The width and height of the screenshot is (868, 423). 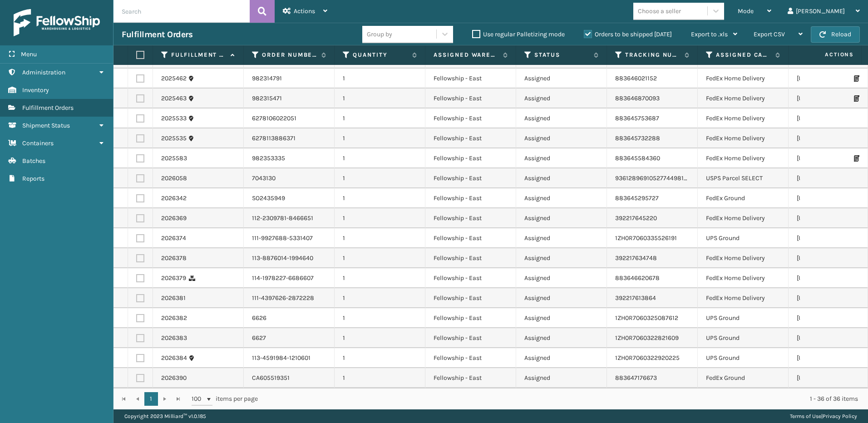 What do you see at coordinates (636, 218) in the screenshot?
I see `a: 392217645220` at bounding box center [636, 218].